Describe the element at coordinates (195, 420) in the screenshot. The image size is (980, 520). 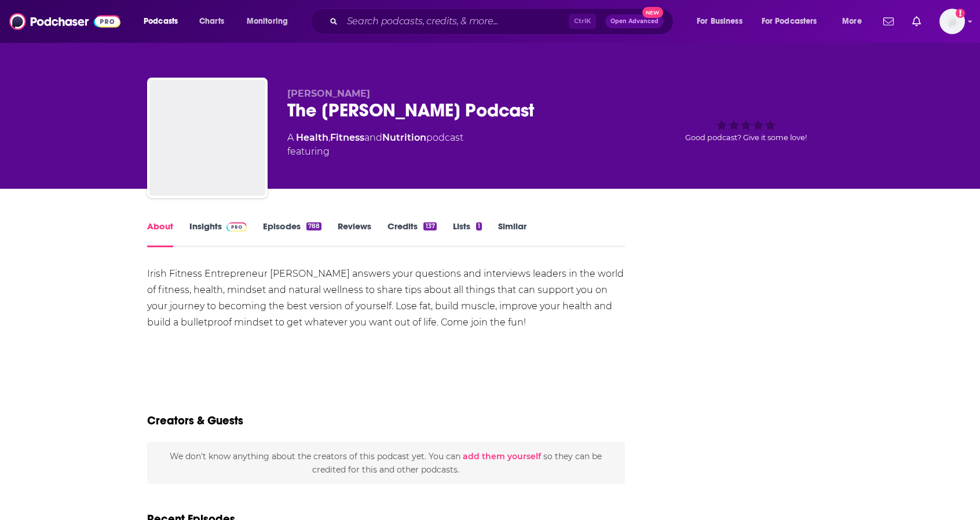
I see `h2: Creators & Guests` at that location.